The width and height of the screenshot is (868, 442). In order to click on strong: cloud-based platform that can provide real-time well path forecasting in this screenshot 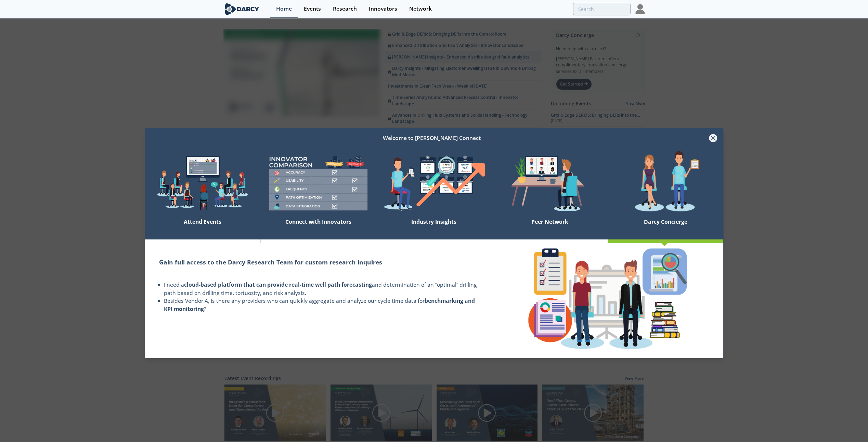, I will do `click(278, 284)`.